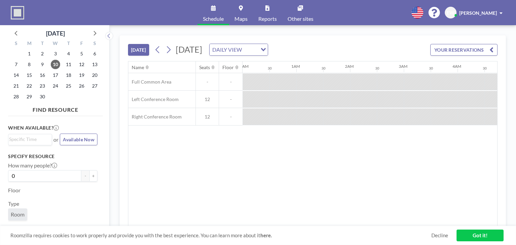  Describe the element at coordinates (296, 66) in the screenshot. I see `div: 1AM` at that location.